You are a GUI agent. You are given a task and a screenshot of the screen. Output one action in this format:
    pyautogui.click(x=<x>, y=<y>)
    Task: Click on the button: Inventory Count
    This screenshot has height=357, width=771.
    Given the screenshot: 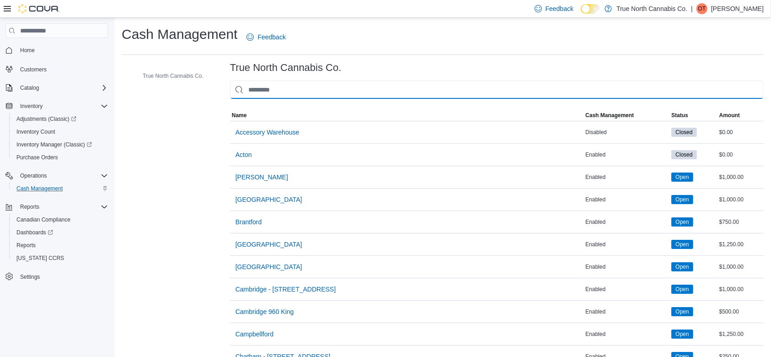 What is the action you would take?
    pyautogui.click(x=60, y=132)
    